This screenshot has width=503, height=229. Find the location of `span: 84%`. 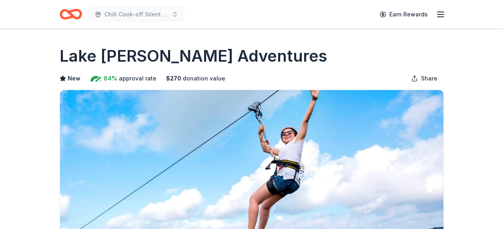

span: 84% is located at coordinates (110, 78).